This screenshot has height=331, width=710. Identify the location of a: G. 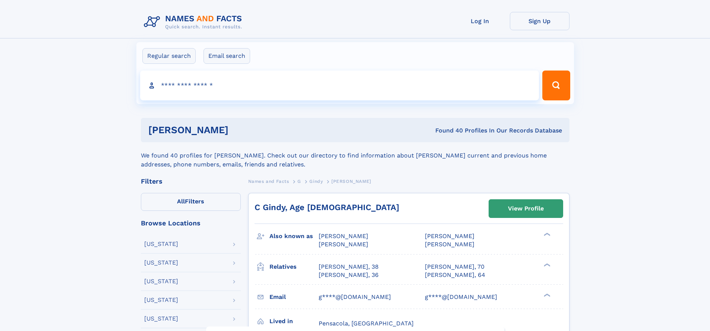
(299, 181).